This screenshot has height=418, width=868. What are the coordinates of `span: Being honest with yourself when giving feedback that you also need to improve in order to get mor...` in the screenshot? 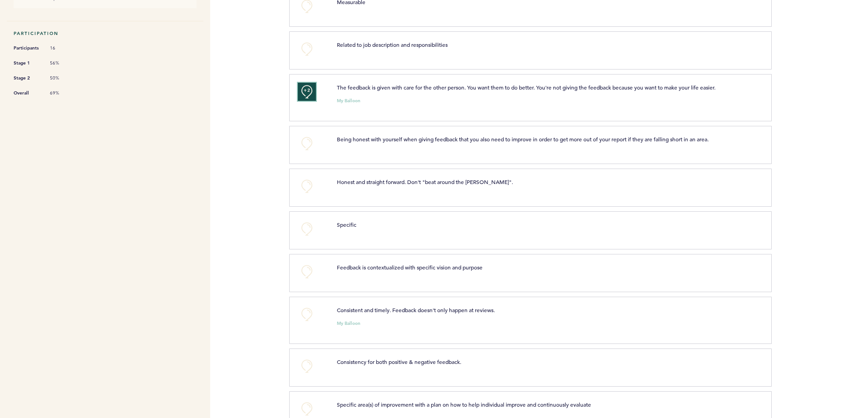 It's located at (523, 139).